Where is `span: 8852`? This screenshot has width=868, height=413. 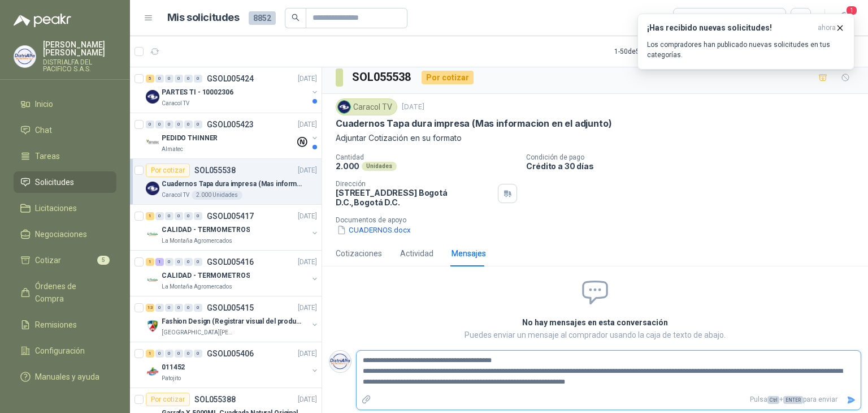
span: 8852 is located at coordinates (262, 18).